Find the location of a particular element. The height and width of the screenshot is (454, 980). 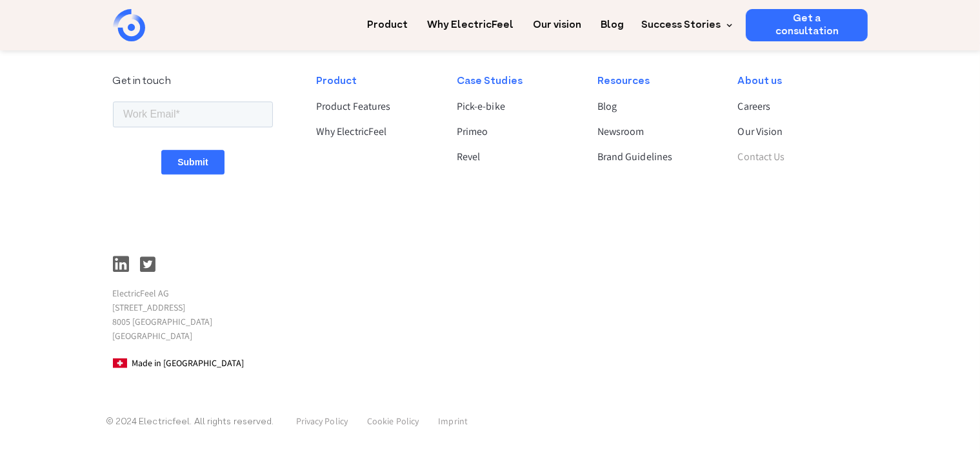

a: Cookie Policy is located at coordinates (393, 421).